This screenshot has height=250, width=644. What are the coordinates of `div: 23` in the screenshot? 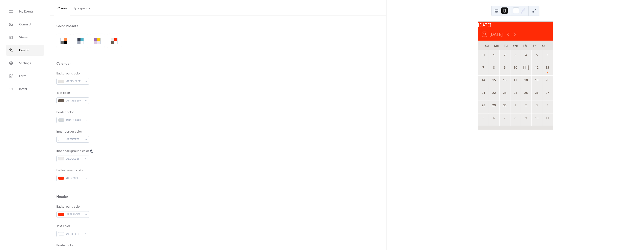 It's located at (504, 93).